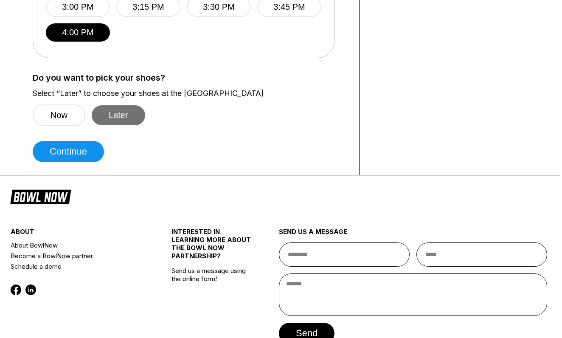  Describe the element at coordinates (59, 115) in the screenshot. I see `button: Now` at that location.